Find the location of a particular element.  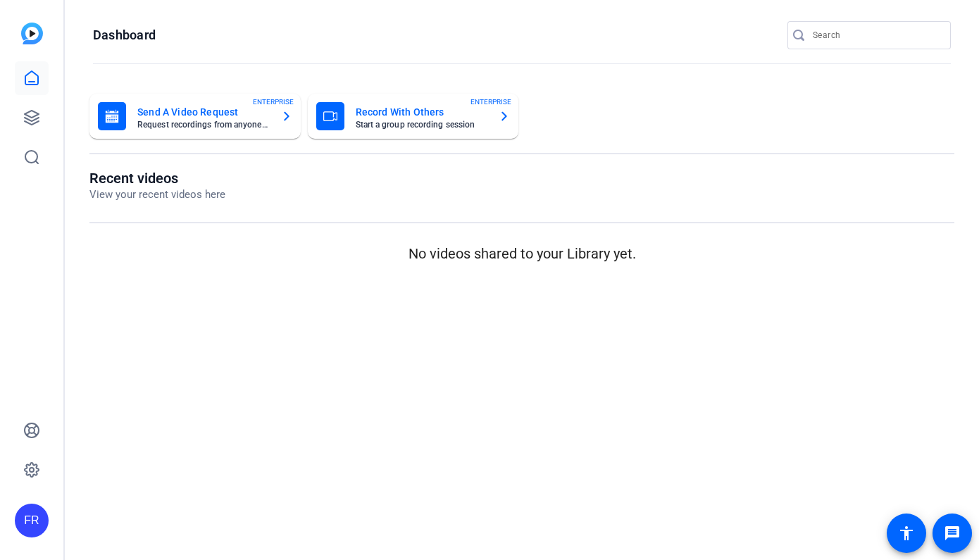

button: Record With OthersStart a group recording sessionENTERPRISE is located at coordinates (413, 116).